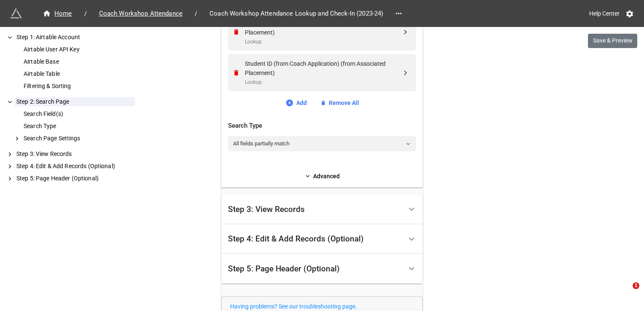 This screenshot has height=311, width=644. I want to click on div: Filtering & Sorting, so click(78, 86).